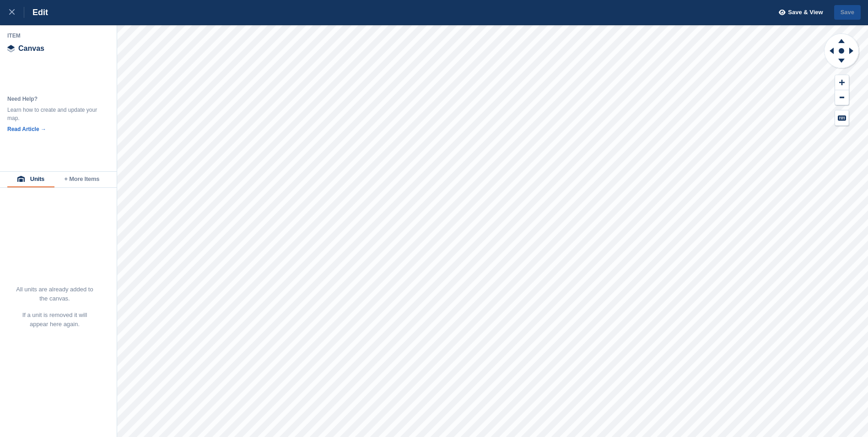 Image resolution: width=868 pixels, height=437 pixels. What do you see at coordinates (842, 97) in the screenshot?
I see `button: Zoom Out` at bounding box center [842, 97].